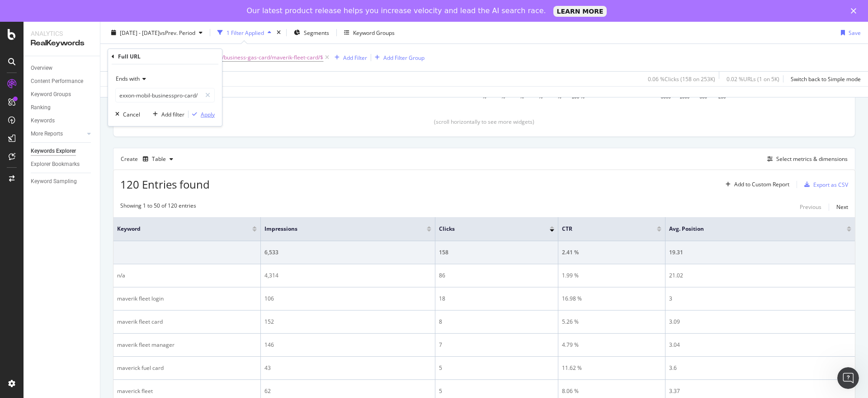 The image size is (868, 398). Describe the element at coordinates (53, 151) in the screenshot. I see `div: Keywords Explorer` at that location.